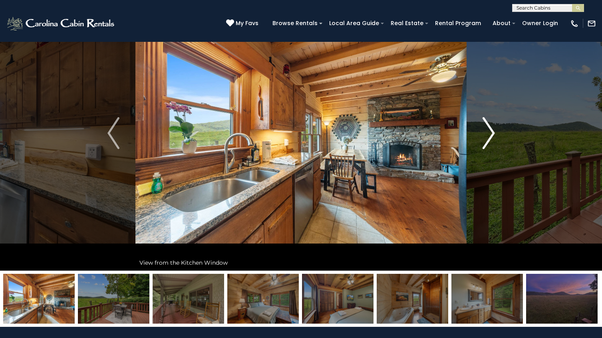  What do you see at coordinates (591, 24) in the screenshot?
I see `img: mail-regular-white.png` at bounding box center [591, 24].